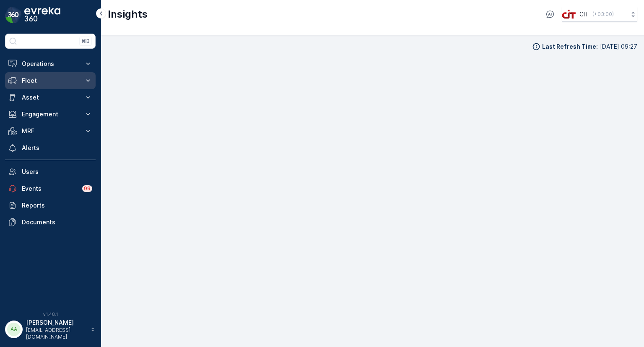  Describe the element at coordinates (50, 97) in the screenshot. I see `p: Asset` at that location.